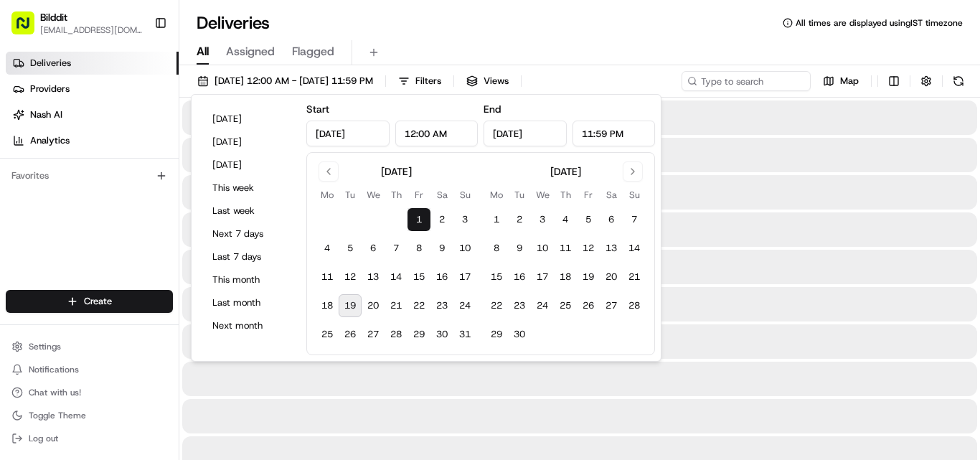 Image resolution: width=980 pixels, height=460 pixels. What do you see at coordinates (176, 215) in the screenshot?
I see `a: 💻API Documentation` at bounding box center [176, 215].